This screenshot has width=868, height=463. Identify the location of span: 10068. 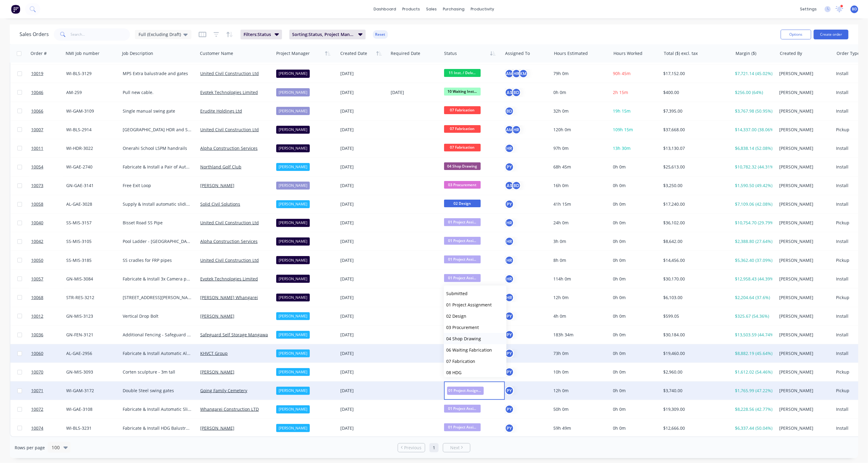
(37, 298).